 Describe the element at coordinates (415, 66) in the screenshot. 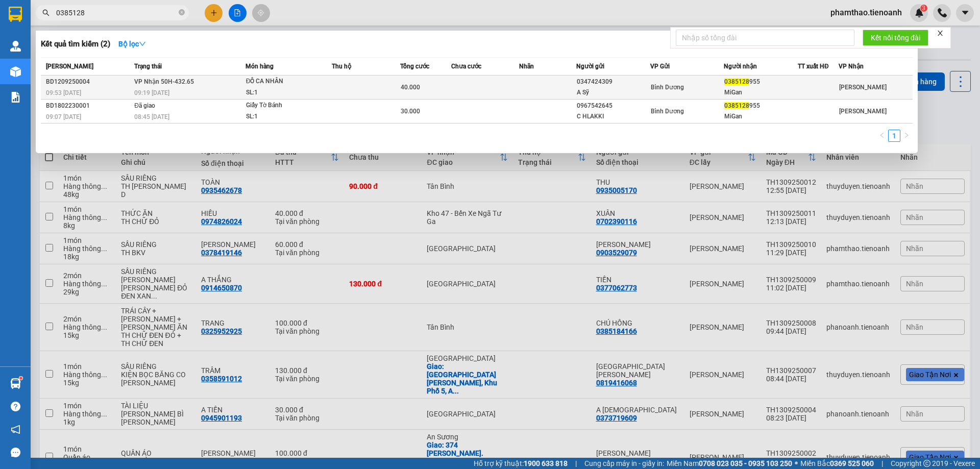

I see `span: Tổng cước` at that location.